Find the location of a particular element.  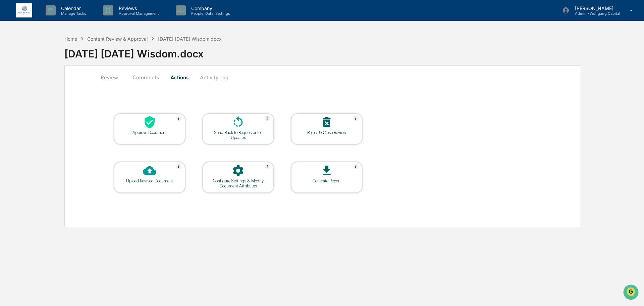

div: secondary tabs example is located at coordinates (322, 77).